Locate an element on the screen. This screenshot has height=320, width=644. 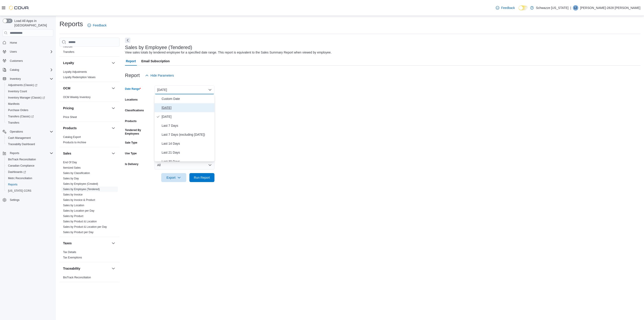
a: Customers is located at coordinates (16, 61).